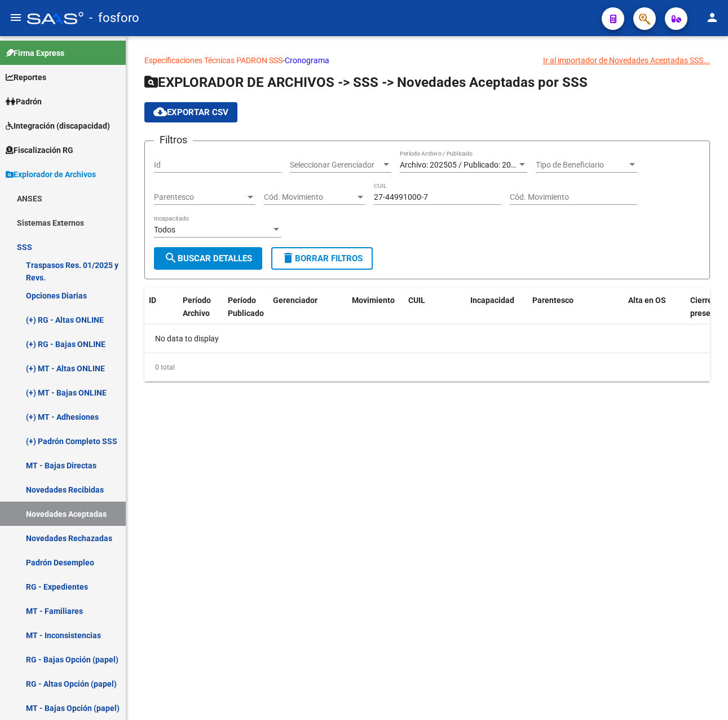  Describe the element at coordinates (160, 111) in the screenshot. I see `mat-icon: cloud_download` at that location.